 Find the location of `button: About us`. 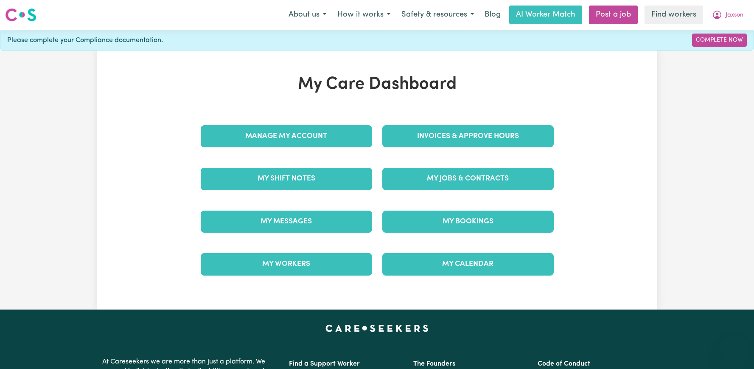

button: About us is located at coordinates (307, 15).